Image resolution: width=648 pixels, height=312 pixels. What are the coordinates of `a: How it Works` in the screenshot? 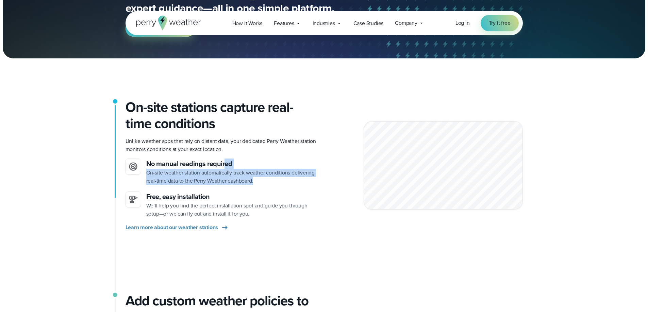 It's located at (247, 23).